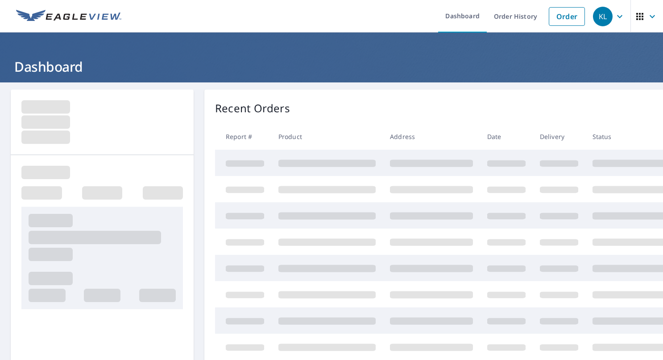 The image size is (663, 360). What do you see at coordinates (602, 16) in the screenshot?
I see `div: KL` at bounding box center [602, 16].